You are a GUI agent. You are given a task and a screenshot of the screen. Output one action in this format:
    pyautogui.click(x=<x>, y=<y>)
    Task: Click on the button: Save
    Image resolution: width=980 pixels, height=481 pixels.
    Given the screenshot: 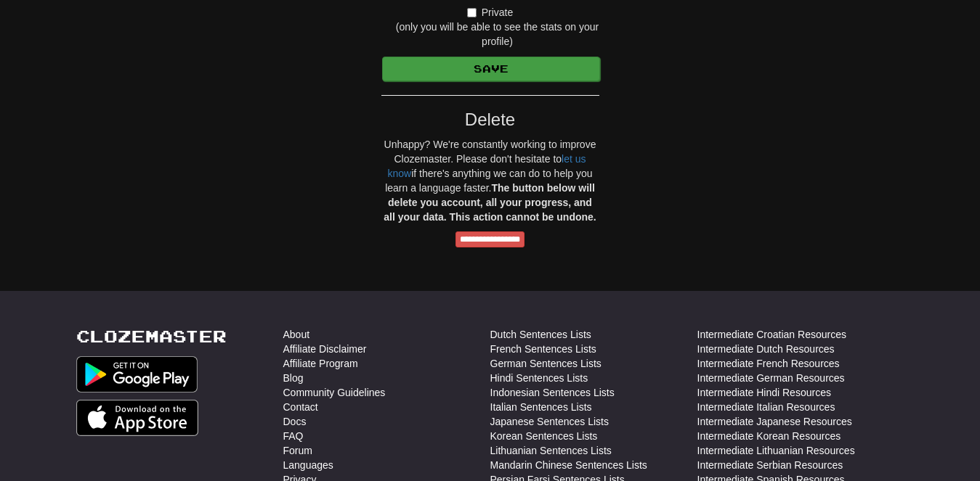 What is the action you would take?
    pyautogui.click(x=491, y=69)
    